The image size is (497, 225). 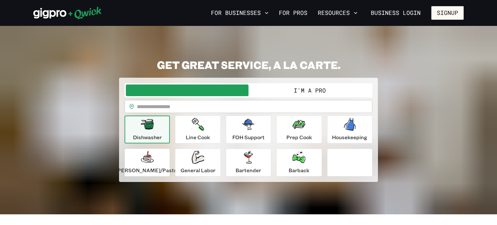 What do you see at coordinates (240, 13) in the screenshot?
I see `button: For Businesses` at bounding box center [240, 13].